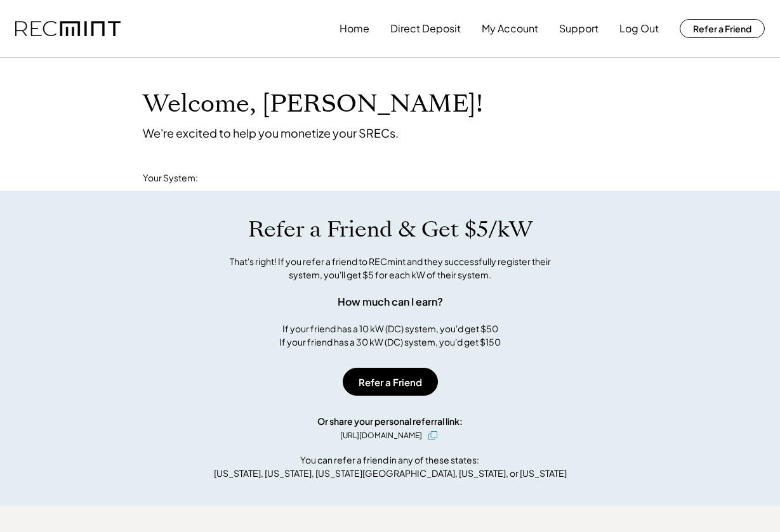 The image size is (780, 532). Describe the element at coordinates (68, 29) in the screenshot. I see `img: recmint-logotype%403x.png` at that location.